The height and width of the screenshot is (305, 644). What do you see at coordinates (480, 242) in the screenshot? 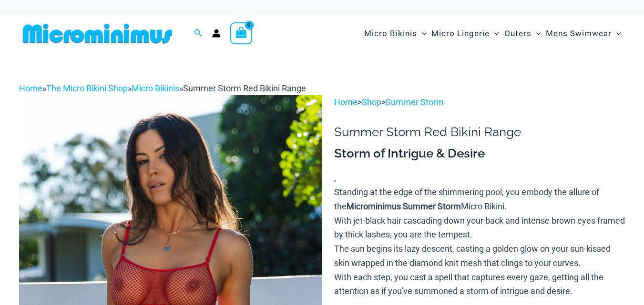
I see `p: Standing at the edge of the shimmering pool, you embody the allure of the Micro Bikini. With jet-...` at bounding box center [480, 242].